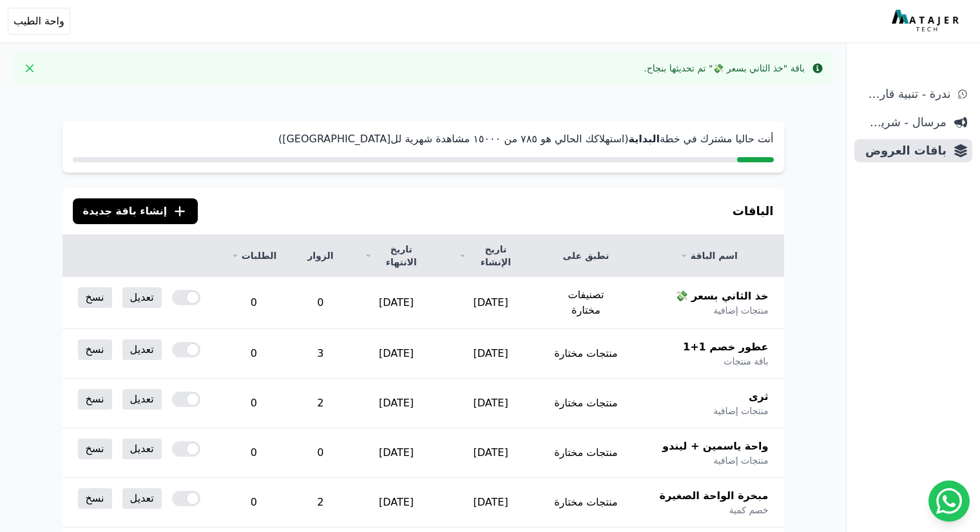 This screenshot has height=532, width=980. What do you see at coordinates (753, 211) in the screenshot?
I see `h3: الباقات` at bounding box center [753, 211].